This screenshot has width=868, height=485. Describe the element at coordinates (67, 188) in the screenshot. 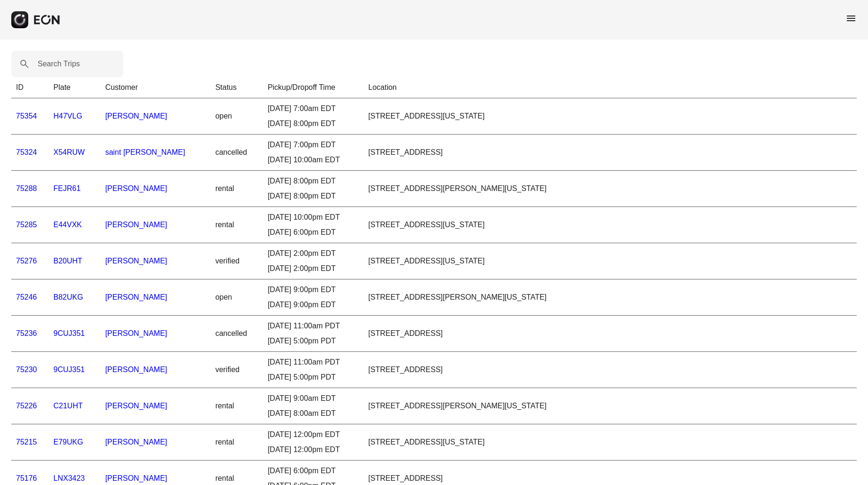

I see `a: FEJR61` at that location.